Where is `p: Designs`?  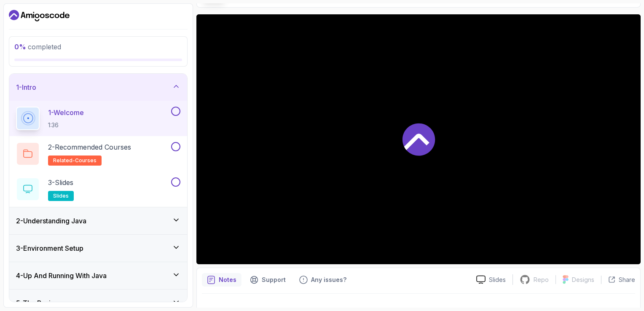
p: Designs is located at coordinates (583, 280).